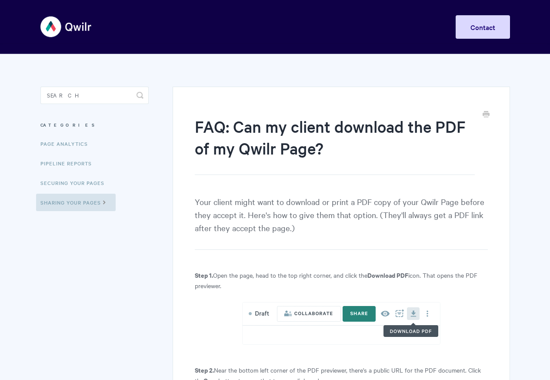  Describe the element at coordinates (76, 183) in the screenshot. I see `a: Securing Your Pages` at that location.